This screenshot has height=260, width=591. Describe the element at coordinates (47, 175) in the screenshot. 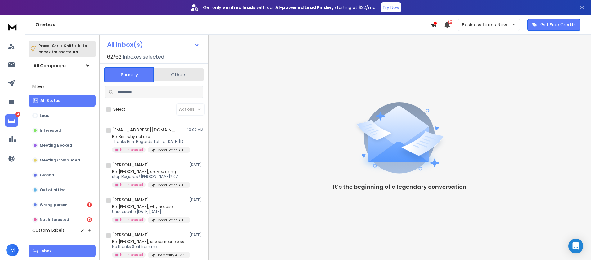

I see `p: Closed` at that location.